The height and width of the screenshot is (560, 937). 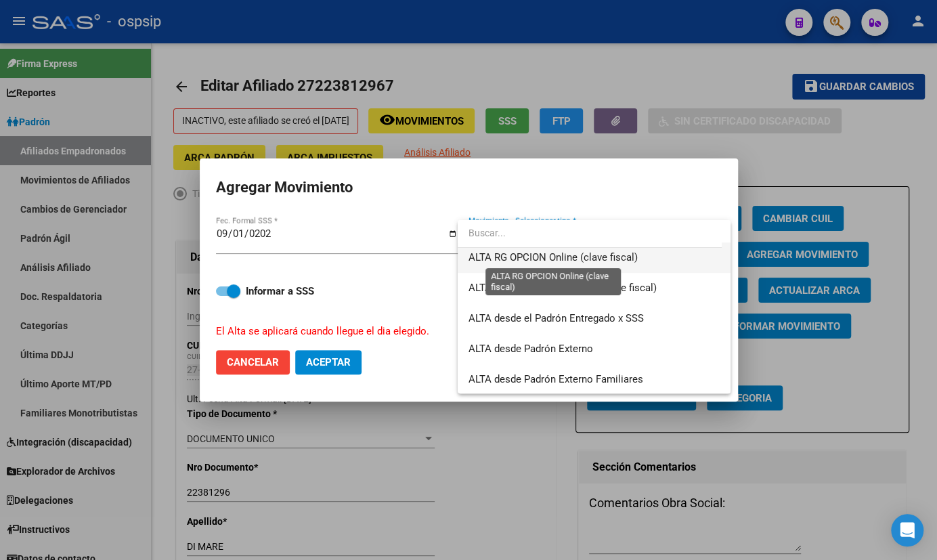 What do you see at coordinates (556, 319) in the screenshot?
I see `span: ALTA desde el Padrón Entregado x SSS` at bounding box center [556, 319].